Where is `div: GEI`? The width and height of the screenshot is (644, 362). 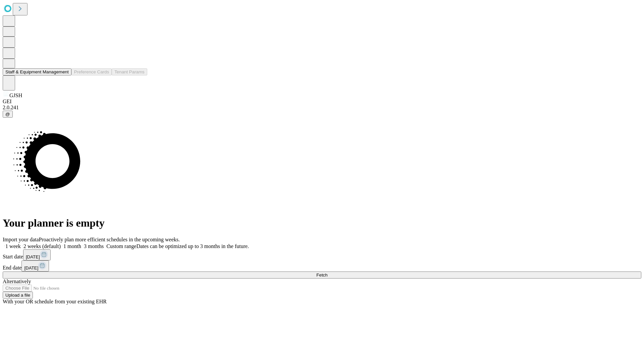 div: GEI is located at coordinates (322, 102).